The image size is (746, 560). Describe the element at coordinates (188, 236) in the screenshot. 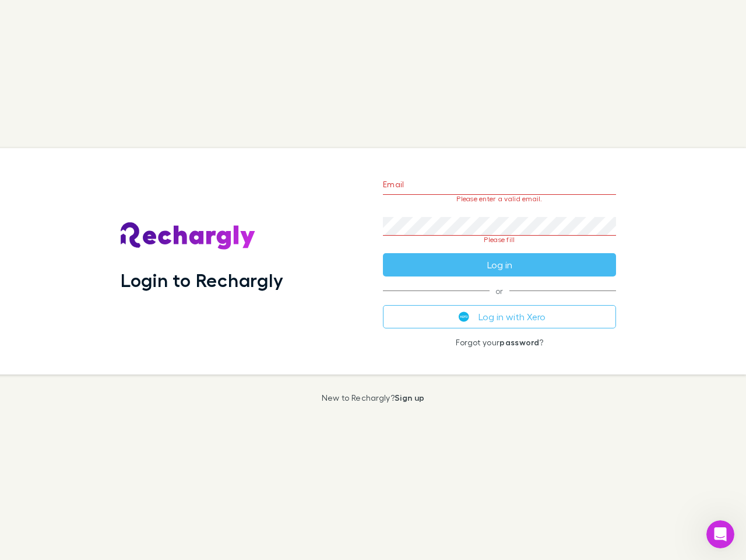

I see `img: Rechargly's Logo` at that location.